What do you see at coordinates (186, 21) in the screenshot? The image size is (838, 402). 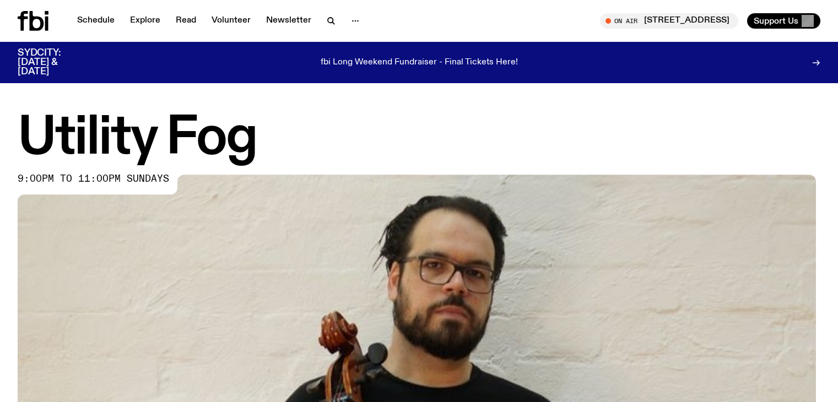 I see `a: Read` at bounding box center [186, 21].